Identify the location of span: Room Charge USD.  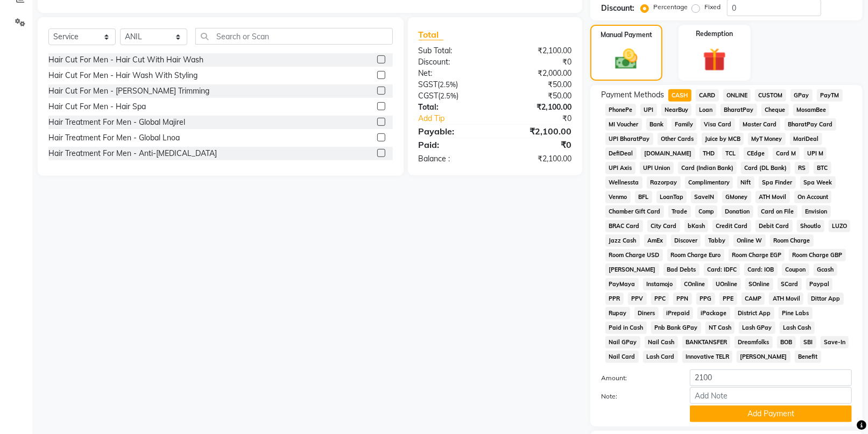
(634, 255).